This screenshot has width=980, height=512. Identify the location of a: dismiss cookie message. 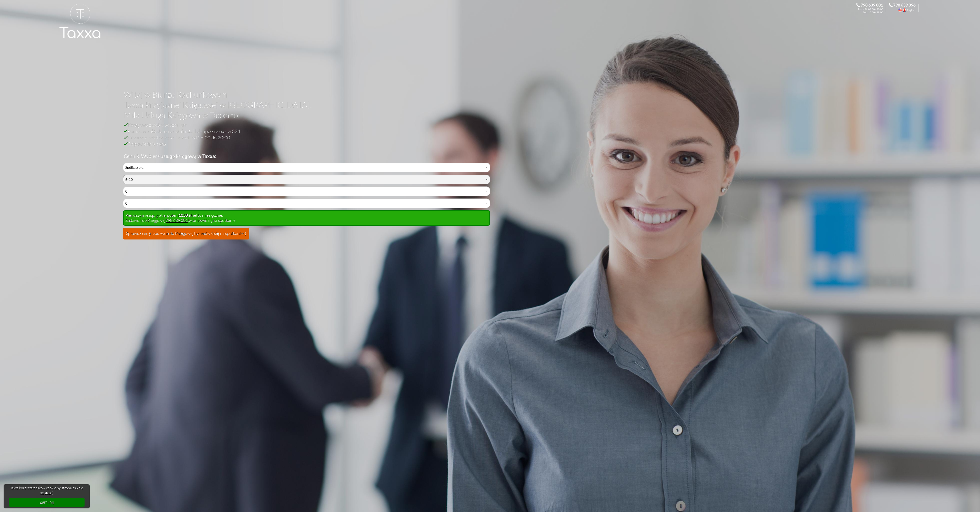
(47, 502).